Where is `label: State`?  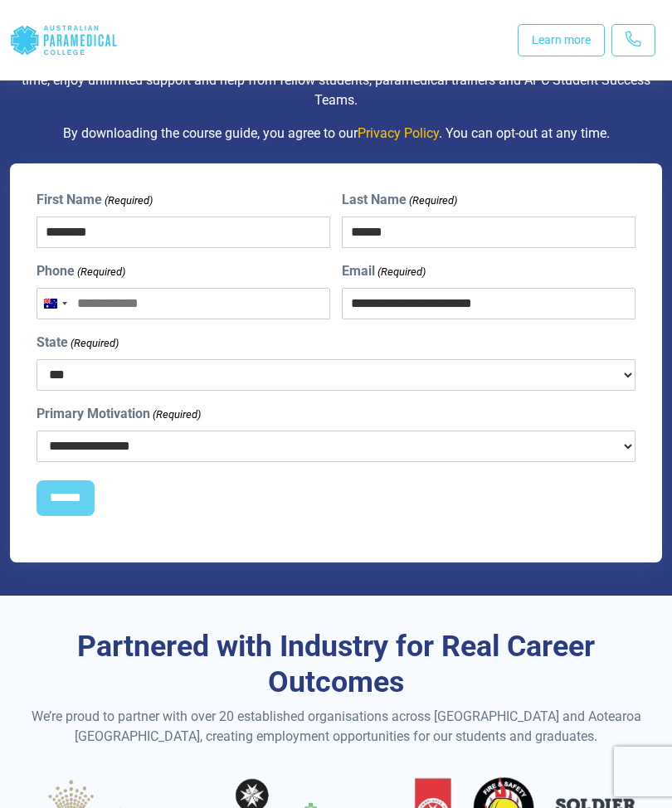 label: State is located at coordinates (78, 343).